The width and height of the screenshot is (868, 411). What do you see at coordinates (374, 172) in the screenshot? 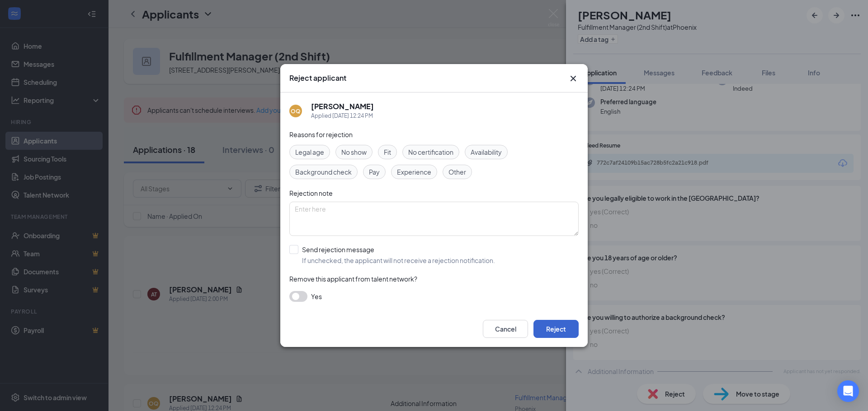
I see `span: Pay` at bounding box center [374, 172].